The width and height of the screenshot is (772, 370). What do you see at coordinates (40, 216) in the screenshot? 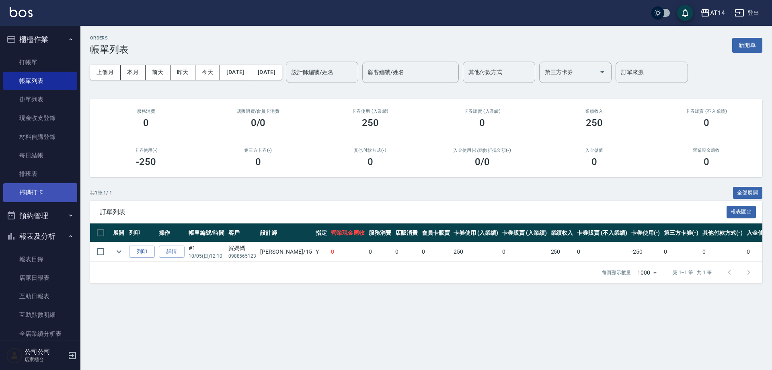
I see `button: 預約管理` at bounding box center [40, 216].